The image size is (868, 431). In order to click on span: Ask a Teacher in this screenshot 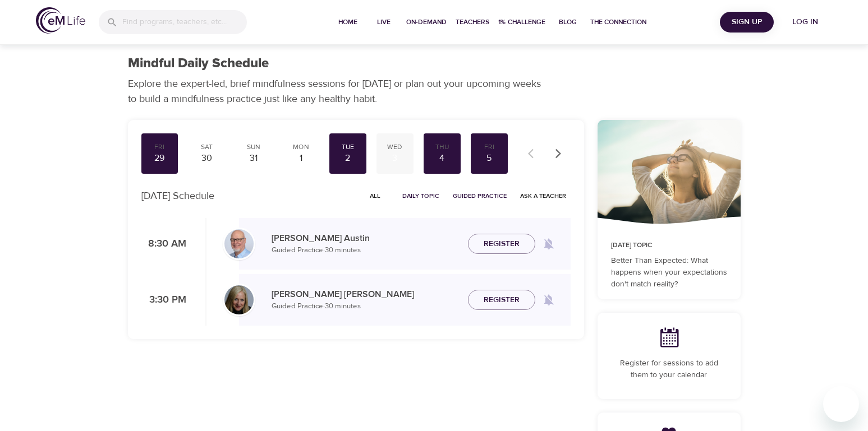, I will do `click(543, 196)`.